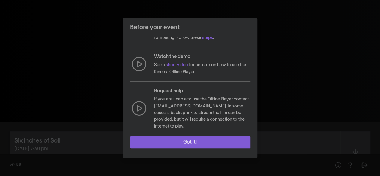 The image size is (380, 176). What do you see at coordinates (177, 65) in the screenshot?
I see `a: short video` at bounding box center [177, 65].